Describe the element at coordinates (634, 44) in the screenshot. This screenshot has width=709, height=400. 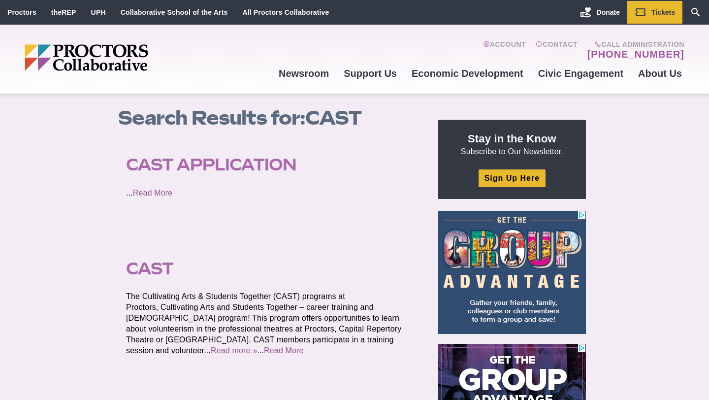
I see `span: Call Administration` at that location.